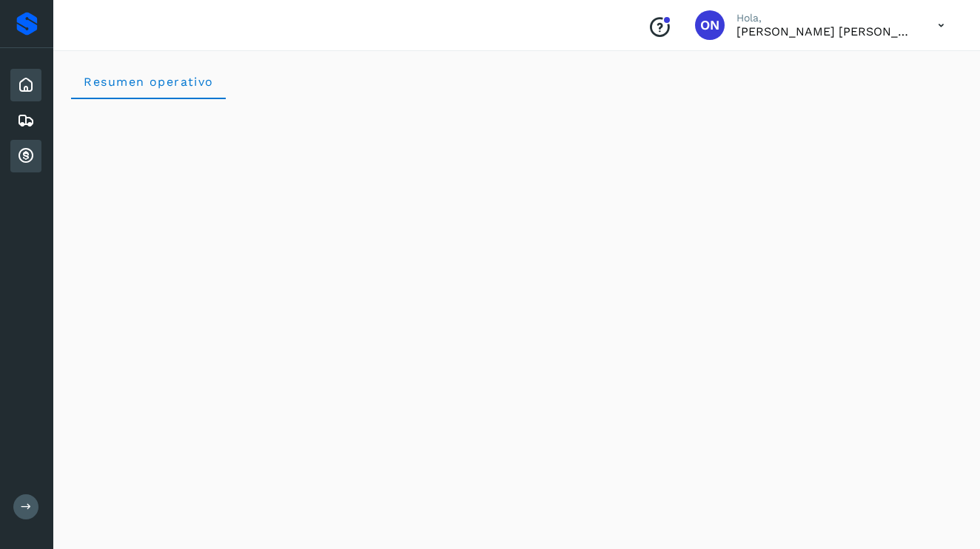 This screenshot has height=549, width=980. What do you see at coordinates (26, 156) in the screenshot?
I see `div: Cuentas por cobrar` at bounding box center [26, 156].